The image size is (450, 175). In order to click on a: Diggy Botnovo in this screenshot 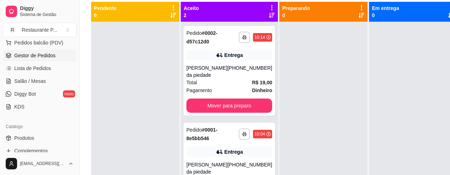, I will do `click(39, 94)`.